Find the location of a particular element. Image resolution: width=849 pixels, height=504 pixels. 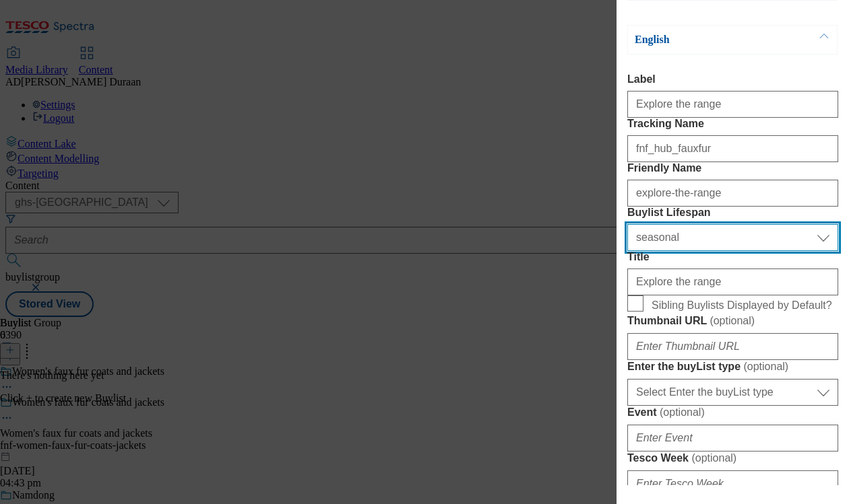

label: Tracking Name is located at coordinates (732, 124).